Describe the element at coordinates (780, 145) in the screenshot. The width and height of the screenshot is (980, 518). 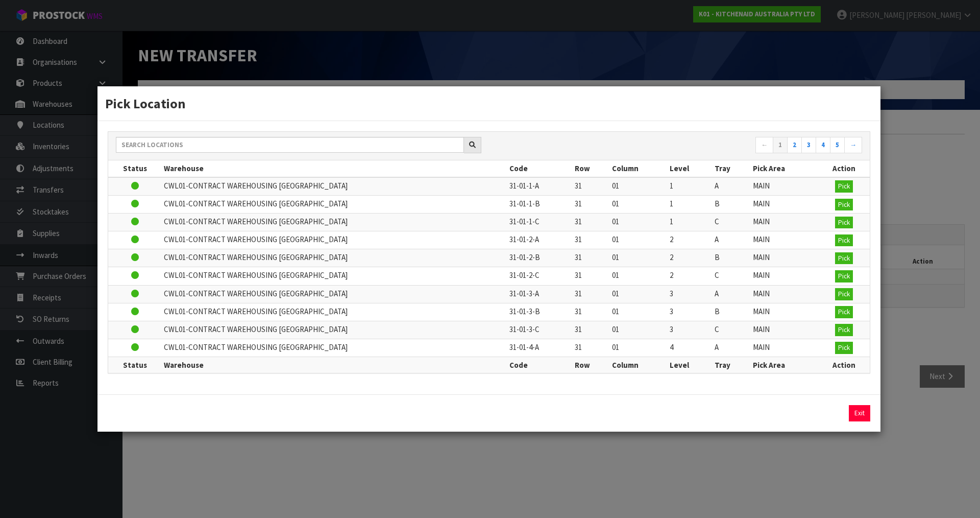
I see `a: 1` at that location.